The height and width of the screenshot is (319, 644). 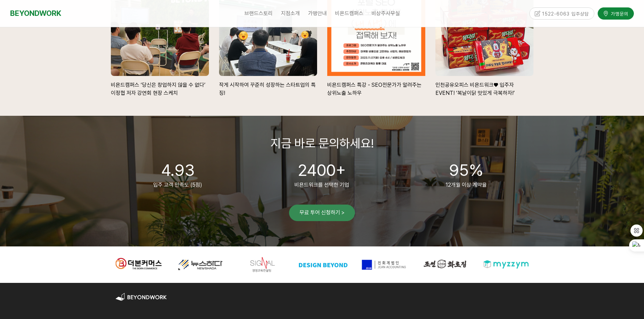 What do you see at coordinates (177, 170) in the screenshot?
I see `span: 4.93` at bounding box center [177, 170].